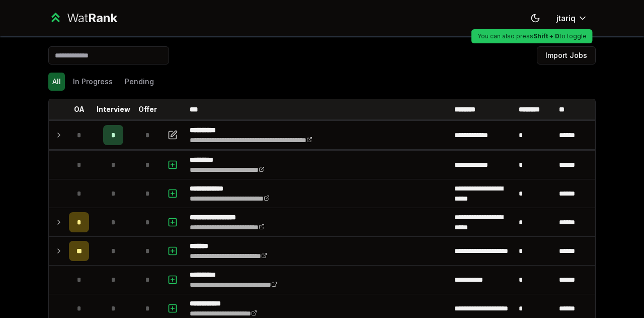  I want to click on span: jtariq, so click(566, 18).